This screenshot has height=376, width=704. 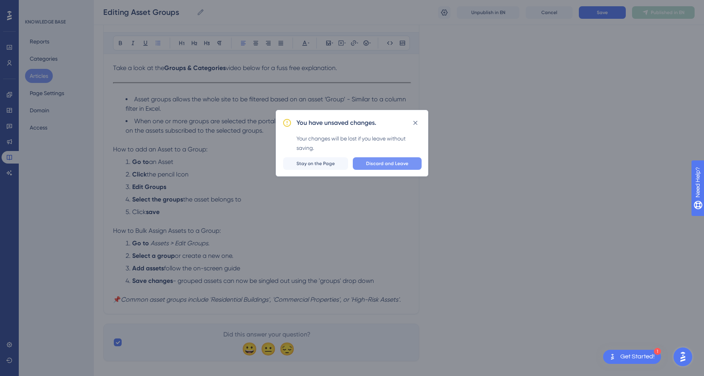 What do you see at coordinates (359, 143) in the screenshot?
I see `div: Your changes will be lost if you leave without saving.` at bounding box center [359, 143].